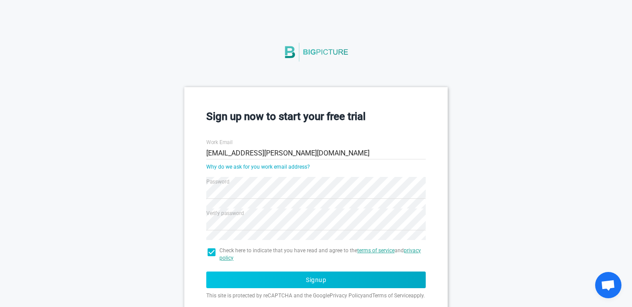 The height and width of the screenshot is (307, 632). I want to click on img: BigPicture, so click(316, 52).